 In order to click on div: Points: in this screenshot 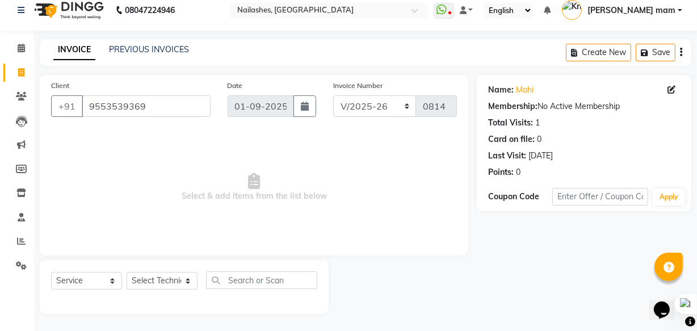, I will do `click(501, 172)`.